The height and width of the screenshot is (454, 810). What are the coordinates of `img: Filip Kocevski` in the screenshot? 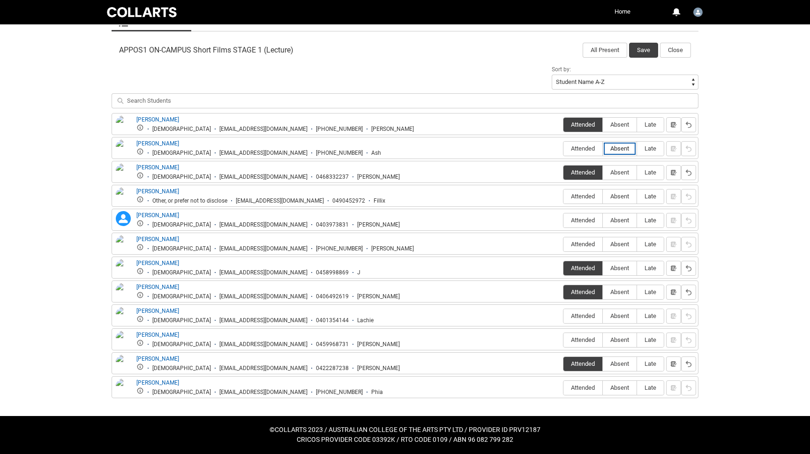 It's located at (123, 197).